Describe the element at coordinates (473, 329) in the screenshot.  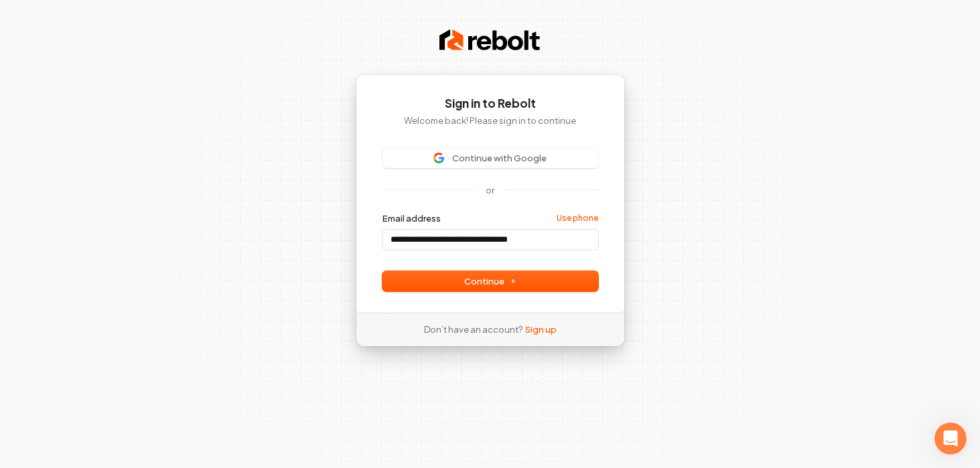
I see `span: Don’t have an account?` at that location.